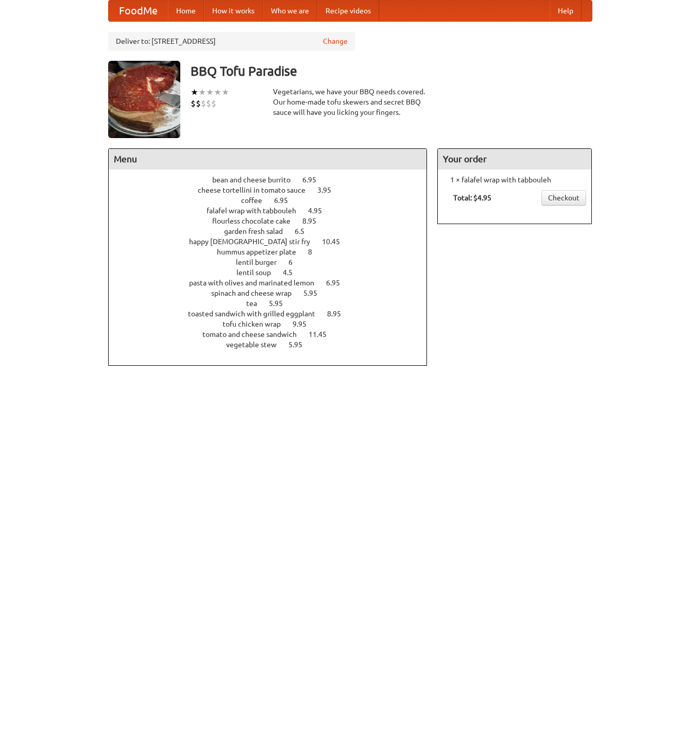  I want to click on a: spinach and cheese wrap 5.95, so click(273, 293).